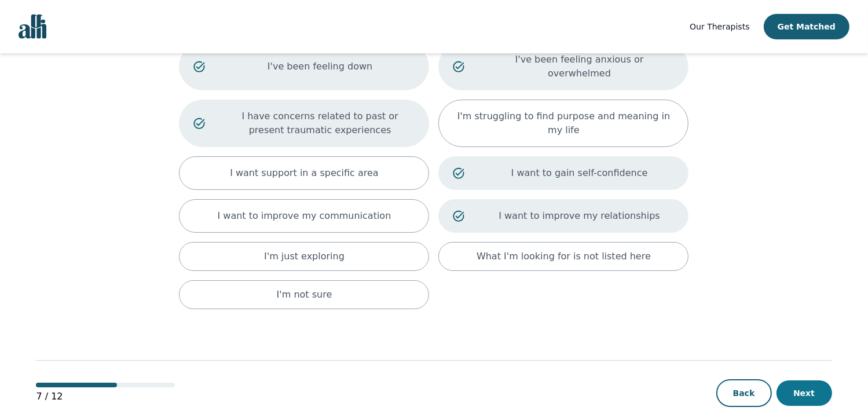  I want to click on img: alli logo, so click(33, 27).